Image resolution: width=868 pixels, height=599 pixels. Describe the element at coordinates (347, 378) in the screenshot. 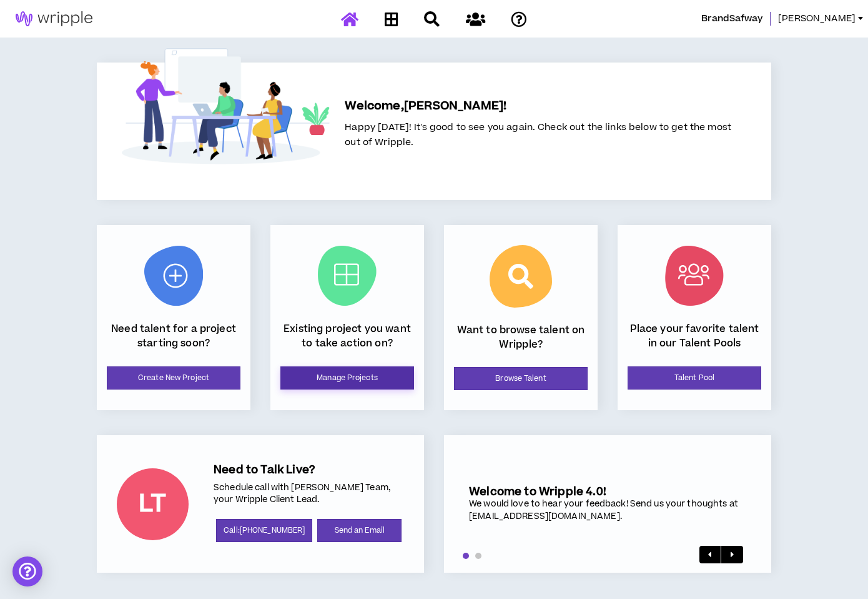

I see `a: Manage Projects` at that location.